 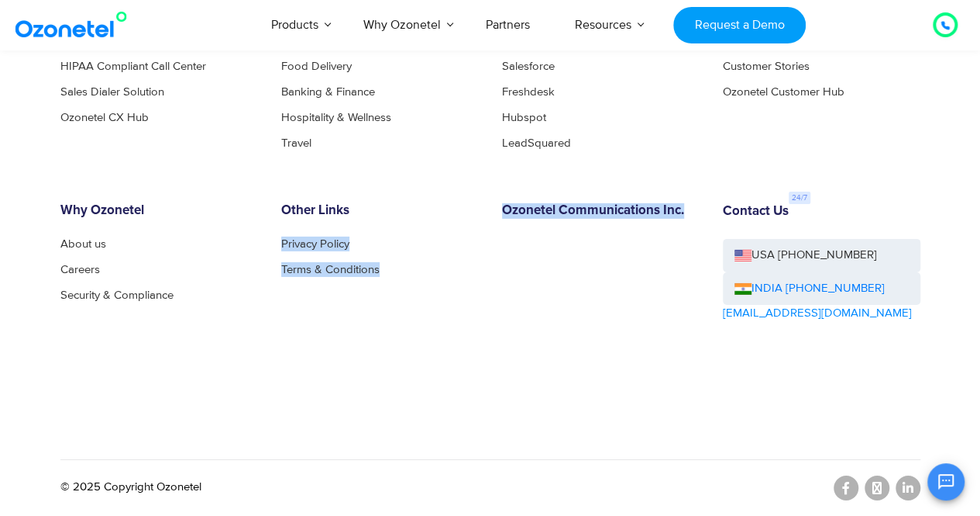 I want to click on a: About us, so click(x=83, y=244).